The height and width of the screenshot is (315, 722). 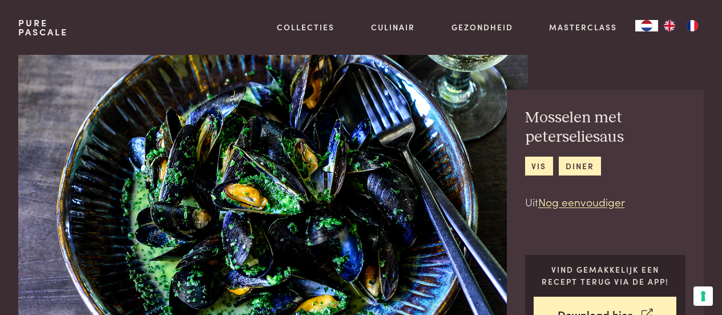 I want to click on a: NL, so click(x=647, y=26).